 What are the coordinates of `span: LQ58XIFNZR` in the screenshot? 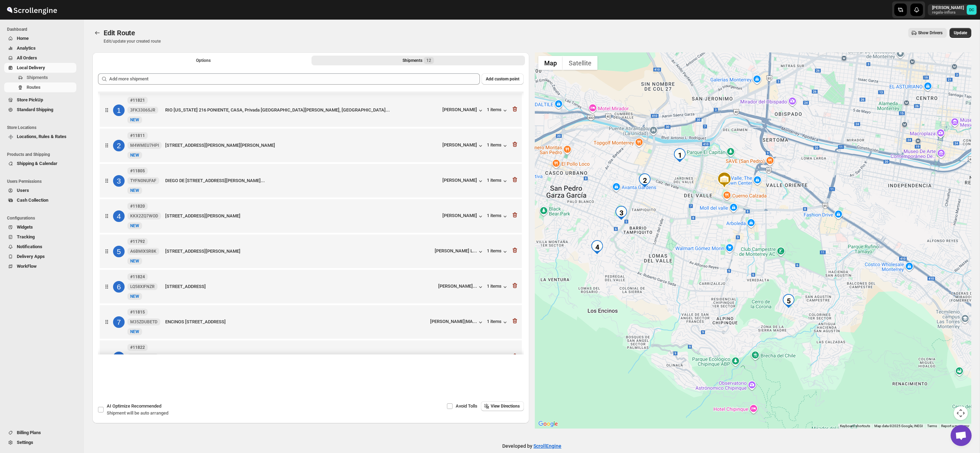 It's located at (142, 287).